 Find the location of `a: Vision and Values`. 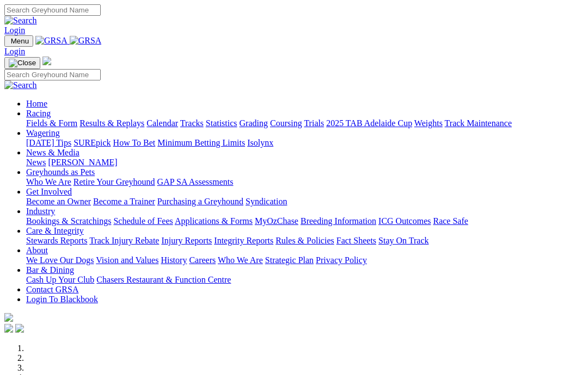

a: Vision and Values is located at coordinates (127, 260).